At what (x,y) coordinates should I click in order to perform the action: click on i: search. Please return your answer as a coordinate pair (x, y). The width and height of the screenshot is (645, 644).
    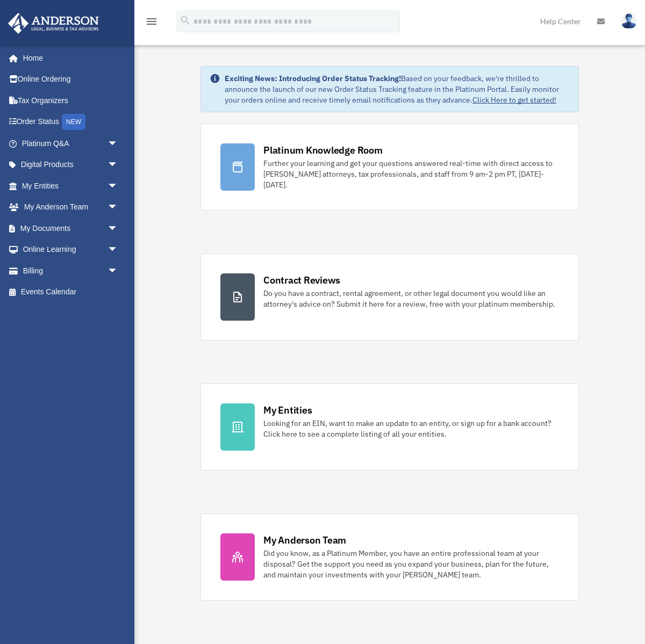
    Looking at the image, I should click on (185, 20).